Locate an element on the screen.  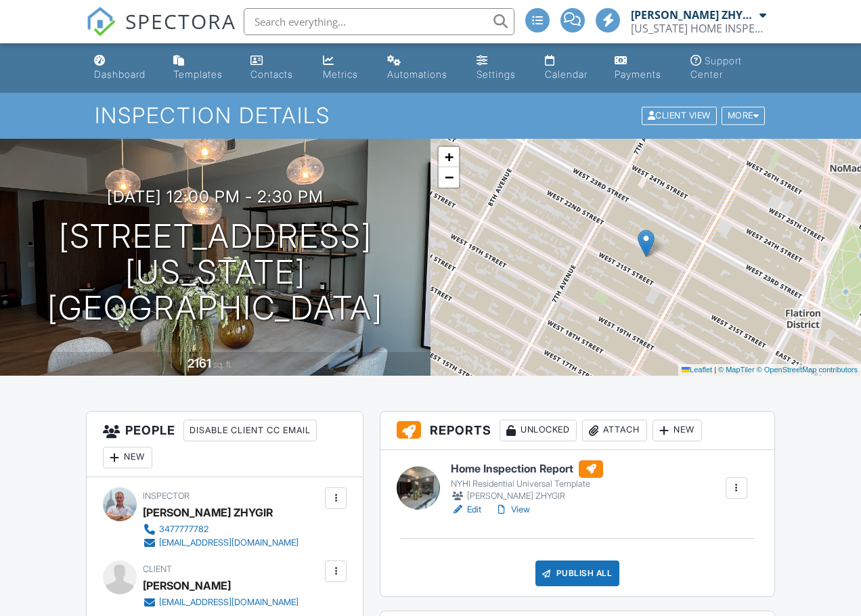
div: Payments is located at coordinates (638, 74).